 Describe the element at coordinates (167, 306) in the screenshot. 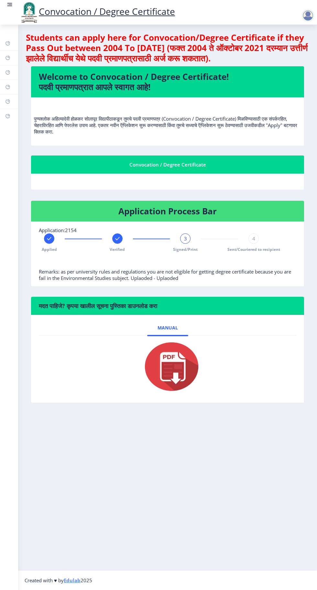

I see `h6: मदत पाहिजे? कृपया खालील सूचना पुस्तिका डाउनलोड करा` at that location.